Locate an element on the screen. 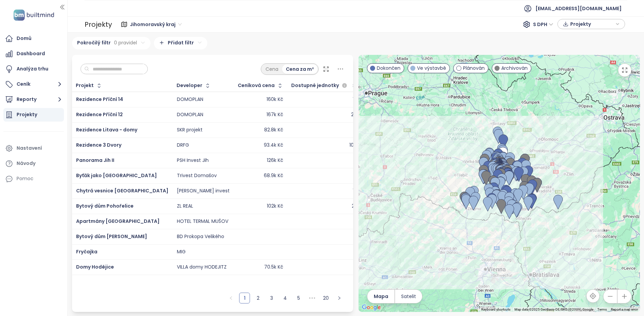 This screenshot has height=316, width=644. div: 22 is located at coordinates (354, 206).